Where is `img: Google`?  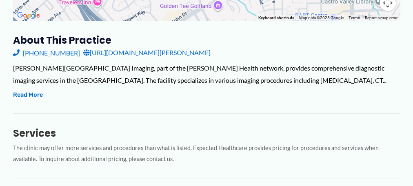
img: Google is located at coordinates (29, 15).